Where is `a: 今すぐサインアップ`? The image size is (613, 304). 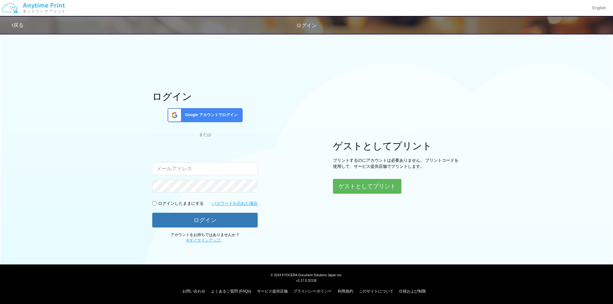
a: 今すぐサインアップ is located at coordinates (203, 241).